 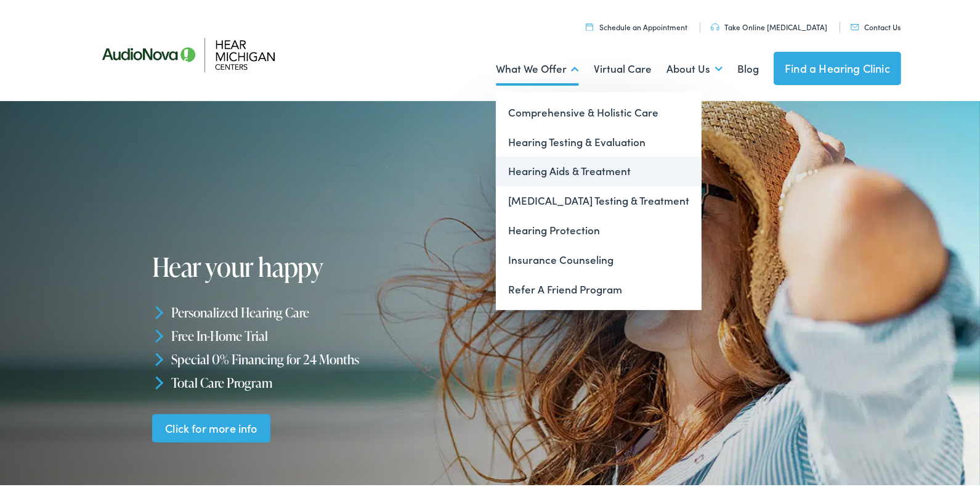 I want to click on h1: Hear your happy, so click(x=323, y=264).